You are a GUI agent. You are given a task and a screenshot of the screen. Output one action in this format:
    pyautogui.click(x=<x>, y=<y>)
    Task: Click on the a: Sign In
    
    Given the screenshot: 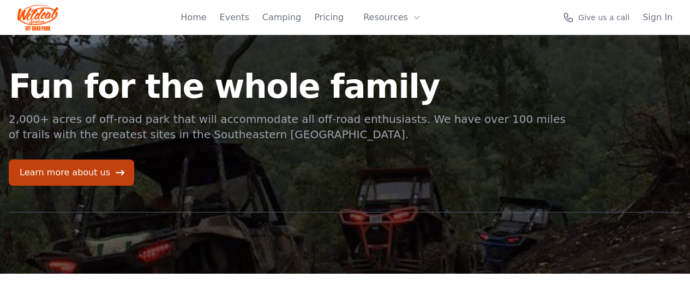 What is the action you would take?
    pyautogui.click(x=657, y=17)
    